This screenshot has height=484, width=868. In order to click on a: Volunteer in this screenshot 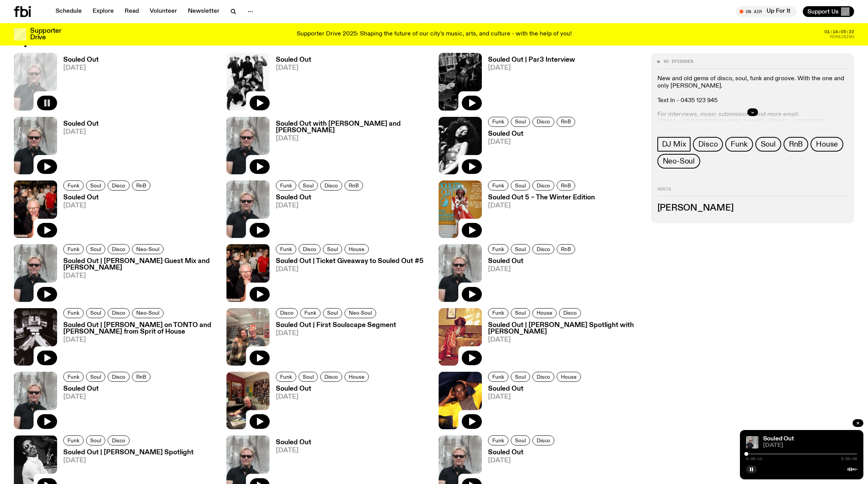, I will do `click(163, 12)`.